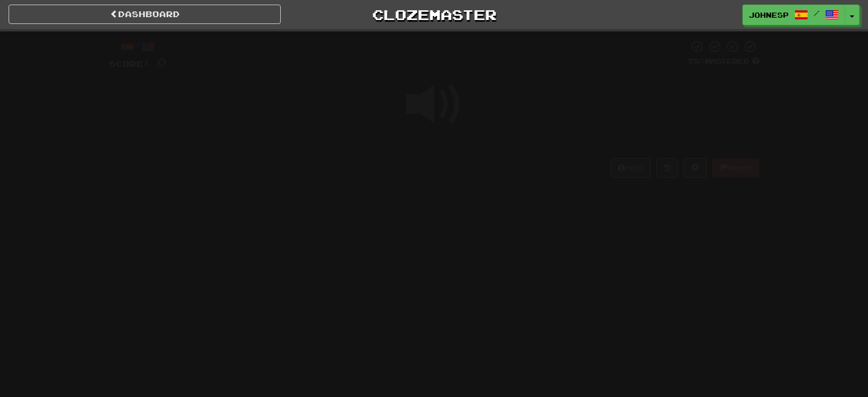 The image size is (868, 397). What do you see at coordinates (145, 15) in the screenshot?
I see `a: Dashboard` at bounding box center [145, 15].